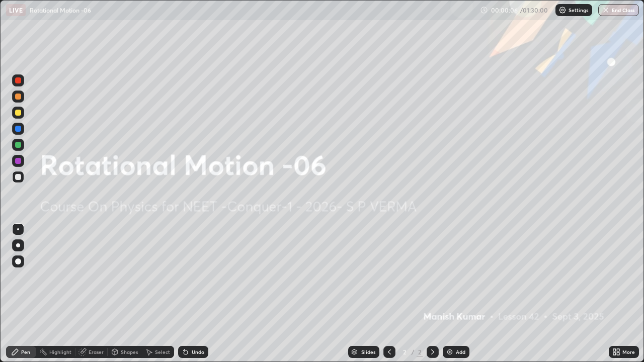 This screenshot has width=644, height=362. Describe the element at coordinates (578, 10) in the screenshot. I see `p: Settings` at that location.